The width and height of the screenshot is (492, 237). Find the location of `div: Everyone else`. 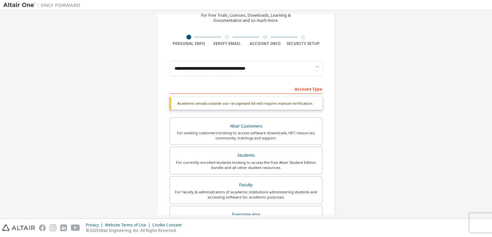

div: Everyone else is located at coordinates (246, 215).